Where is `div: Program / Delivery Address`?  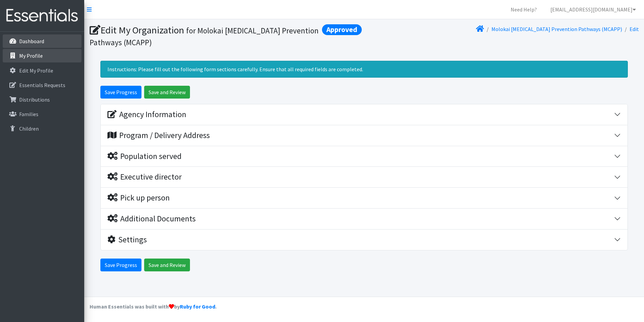 div: Program / Delivery Address is located at coordinates (159, 135).